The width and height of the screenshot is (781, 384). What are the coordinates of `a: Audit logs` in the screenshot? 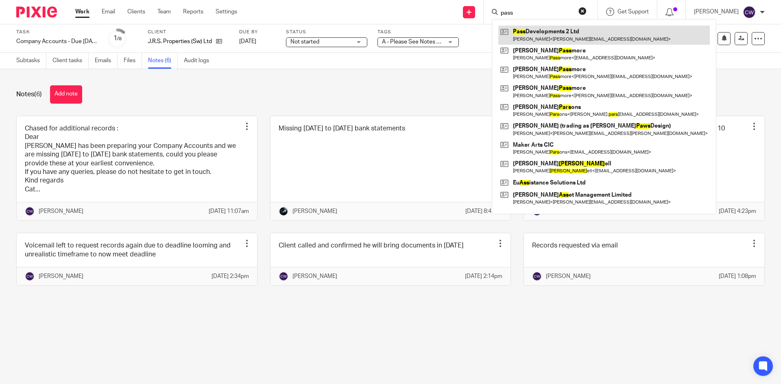 It's located at (199, 61).